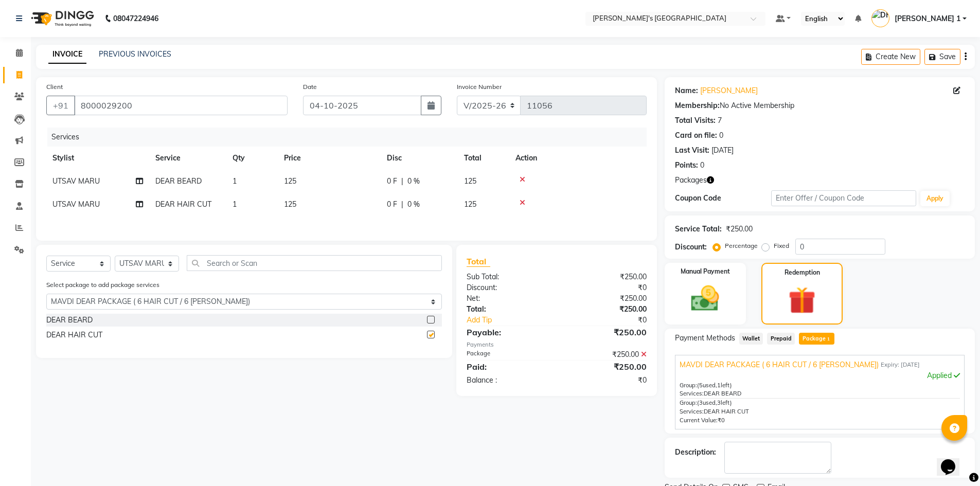 The width and height of the screenshot is (980, 486). I want to click on div: Card on file:, so click(697, 136).